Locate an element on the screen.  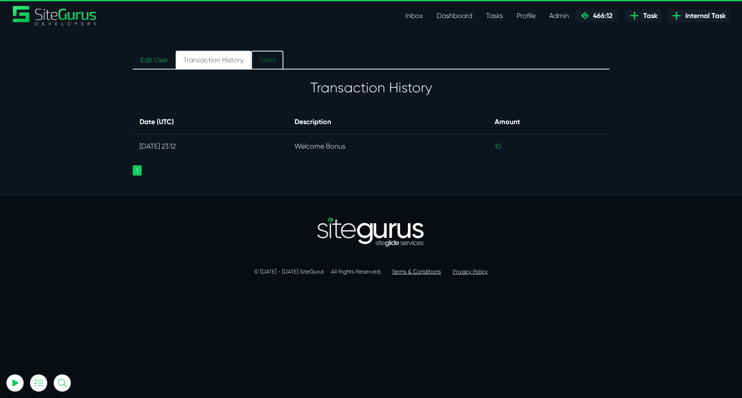
span: 466:12 is located at coordinates (601, 15).